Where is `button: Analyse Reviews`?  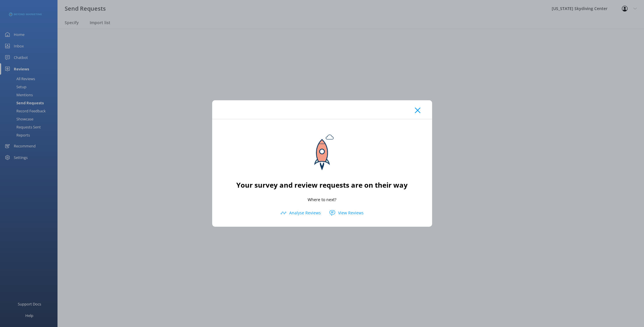
button: Analyse Reviews is located at coordinates (301, 213).